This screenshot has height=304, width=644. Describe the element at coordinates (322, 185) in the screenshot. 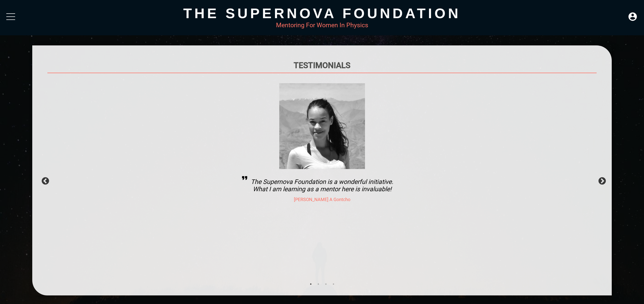

I see `div: The Supernova Foundation is a wonderful initiative. What I am learning as a mentor here is invalu...` at that location.